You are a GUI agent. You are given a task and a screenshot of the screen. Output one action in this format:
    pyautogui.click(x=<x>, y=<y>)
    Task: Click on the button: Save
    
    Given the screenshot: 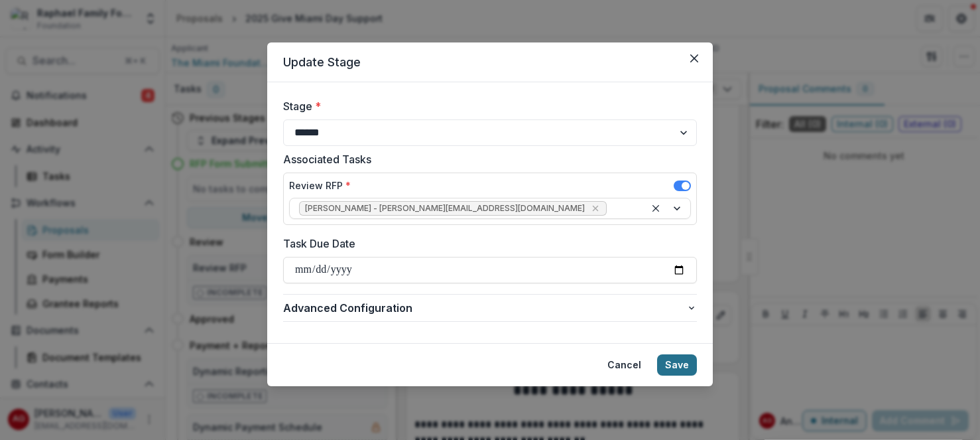 What is the action you would take?
    pyautogui.click(x=677, y=365)
    